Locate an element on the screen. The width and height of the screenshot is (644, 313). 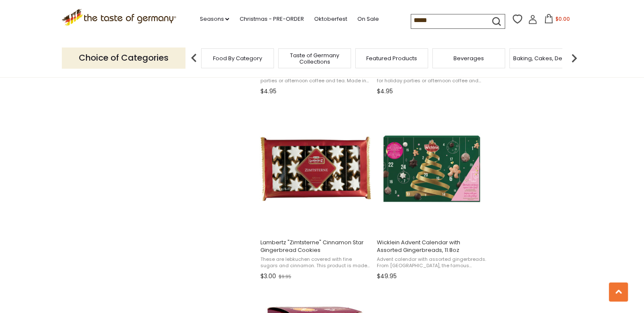
a: Baking, Cakes, Desserts is located at coordinates (546, 58).